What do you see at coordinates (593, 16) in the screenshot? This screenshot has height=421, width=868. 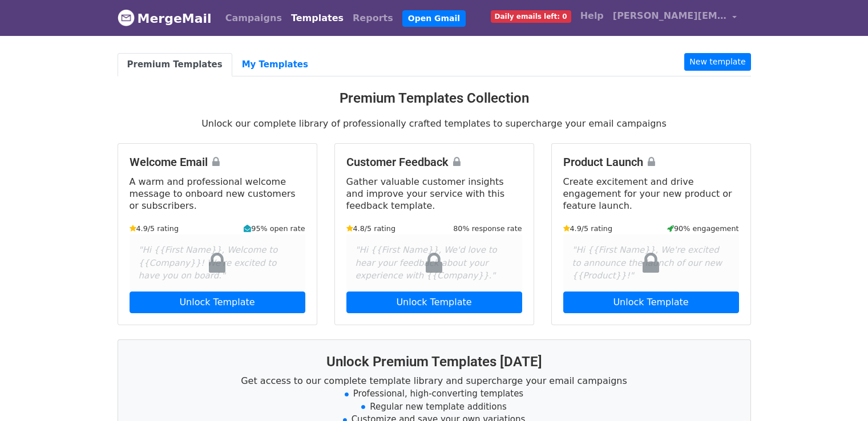 I see `a: Help` at bounding box center [593, 16].